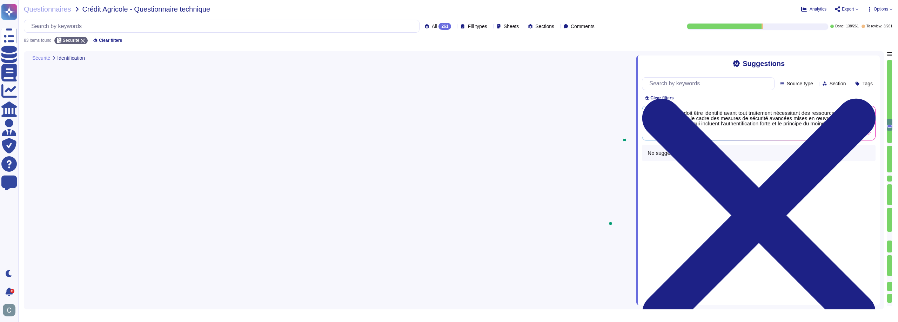 Image resolution: width=898 pixels, height=322 pixels. I want to click on span: Clear filters, so click(111, 40).